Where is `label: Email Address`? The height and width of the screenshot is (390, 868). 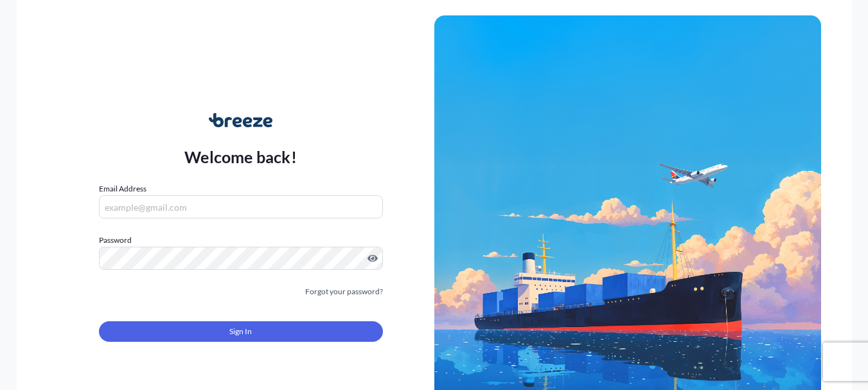 label: Email Address is located at coordinates (123, 189).